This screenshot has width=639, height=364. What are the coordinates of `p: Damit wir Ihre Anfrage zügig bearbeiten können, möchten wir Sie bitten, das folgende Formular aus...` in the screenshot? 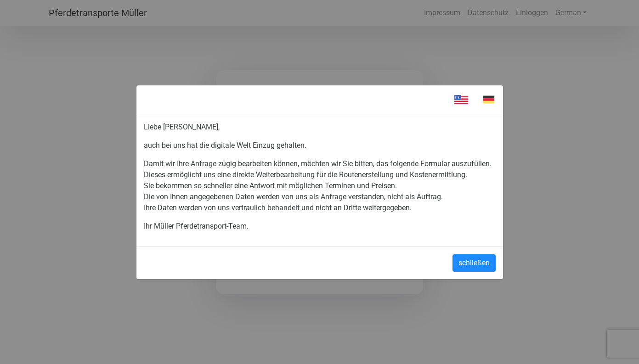 It's located at (320, 186).